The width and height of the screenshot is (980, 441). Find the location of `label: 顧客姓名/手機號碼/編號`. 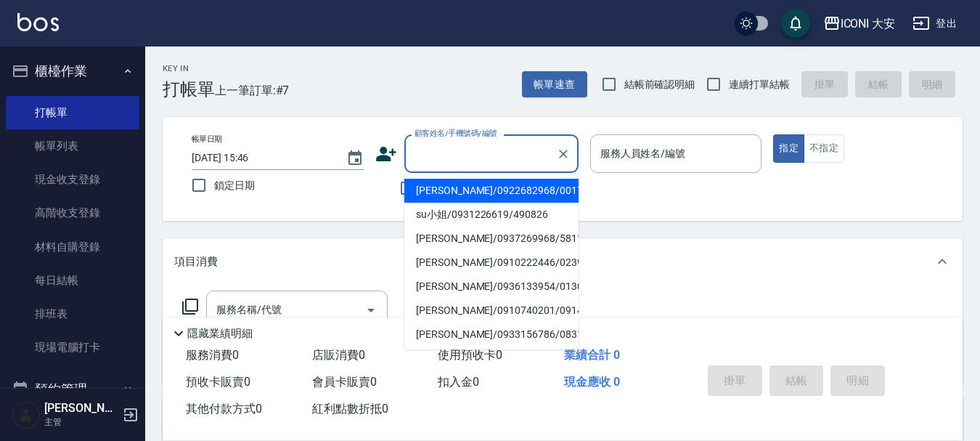

label: 顧客姓名/手機號碼/編號 is located at coordinates (456, 133).